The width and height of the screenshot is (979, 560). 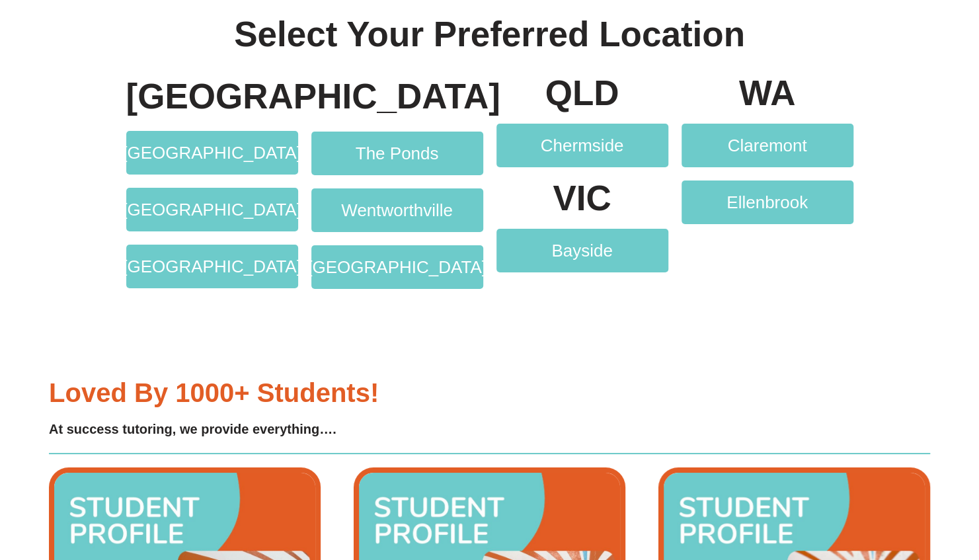 What do you see at coordinates (398, 153) in the screenshot?
I see `span: The Ponds` at bounding box center [398, 153].